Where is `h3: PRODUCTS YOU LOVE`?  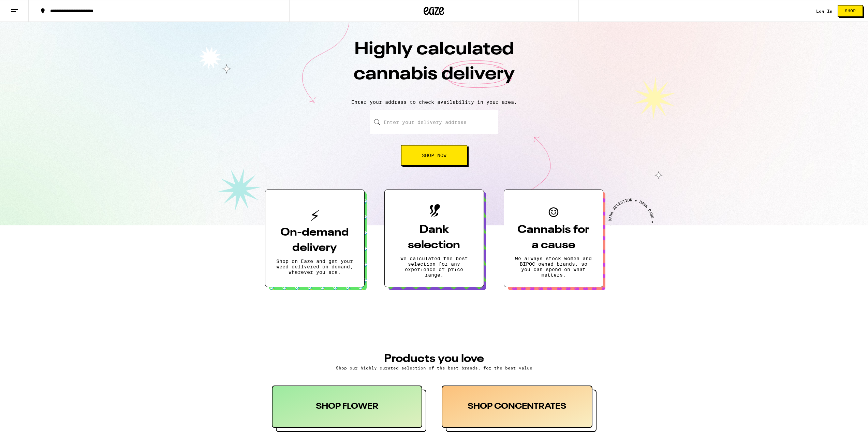
h3: PRODUCTS YOU LOVE is located at coordinates (434, 359).